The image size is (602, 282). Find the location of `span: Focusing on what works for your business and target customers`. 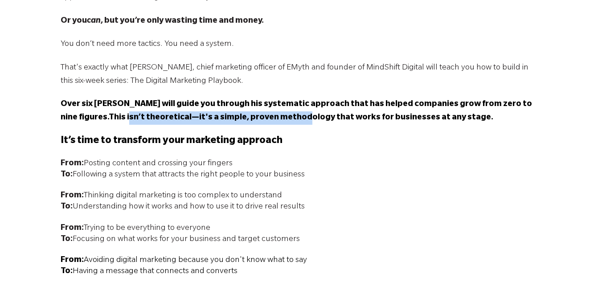

span: Focusing on what works for your business and target customers is located at coordinates (180, 240).